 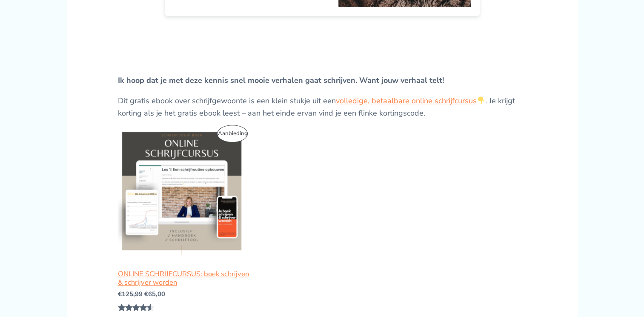 I want to click on span: Aanbieding, so click(x=232, y=133).